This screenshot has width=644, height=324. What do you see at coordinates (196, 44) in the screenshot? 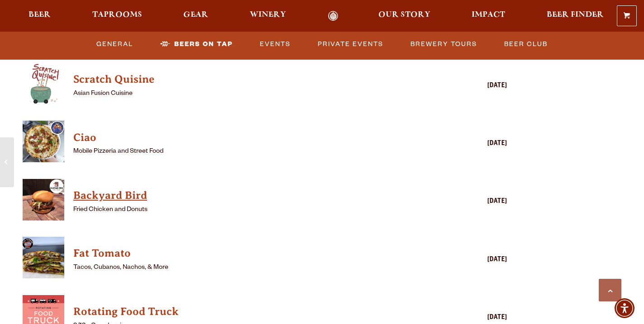
I see `a: Beers on Tap` at bounding box center [196, 44].